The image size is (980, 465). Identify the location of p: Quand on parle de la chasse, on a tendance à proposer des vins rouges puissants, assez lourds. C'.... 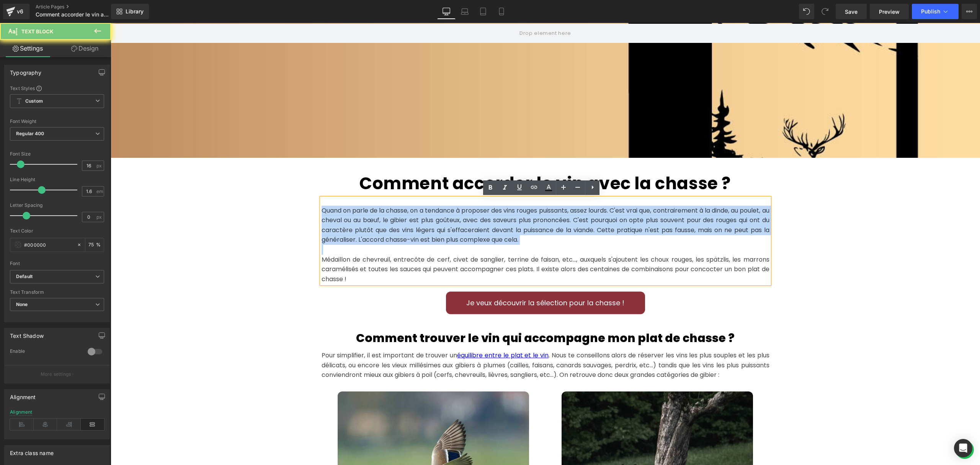
(435, 202).